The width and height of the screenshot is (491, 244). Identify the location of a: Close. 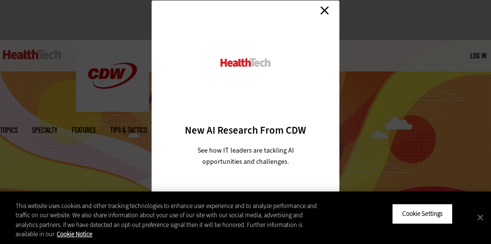
(325, 10).